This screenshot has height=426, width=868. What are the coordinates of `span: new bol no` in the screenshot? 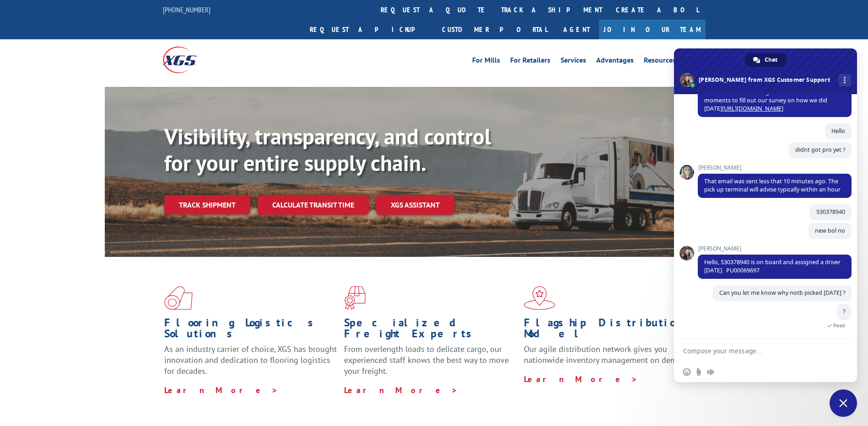 It's located at (830, 230).